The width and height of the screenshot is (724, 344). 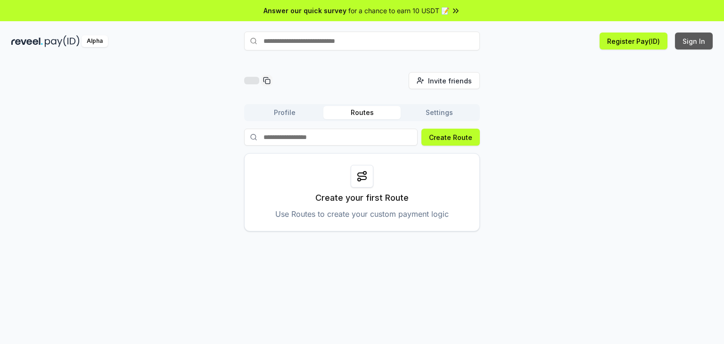 I want to click on p: Create your first Route, so click(x=362, y=198).